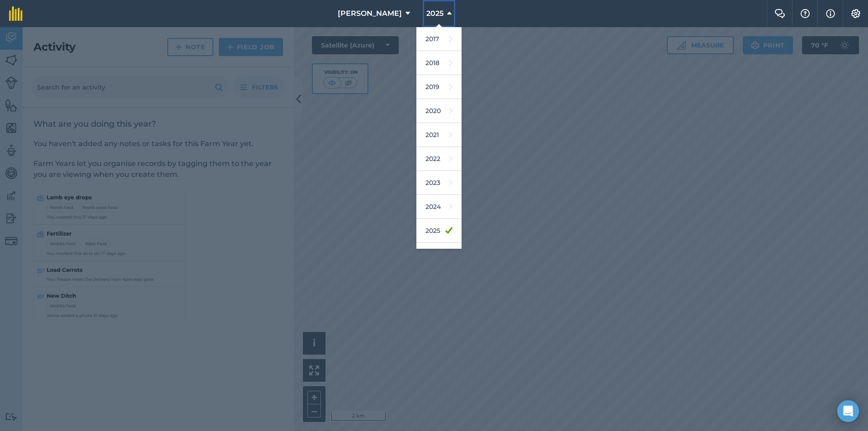  What do you see at coordinates (439, 63) in the screenshot?
I see `a: 2018` at bounding box center [439, 63].